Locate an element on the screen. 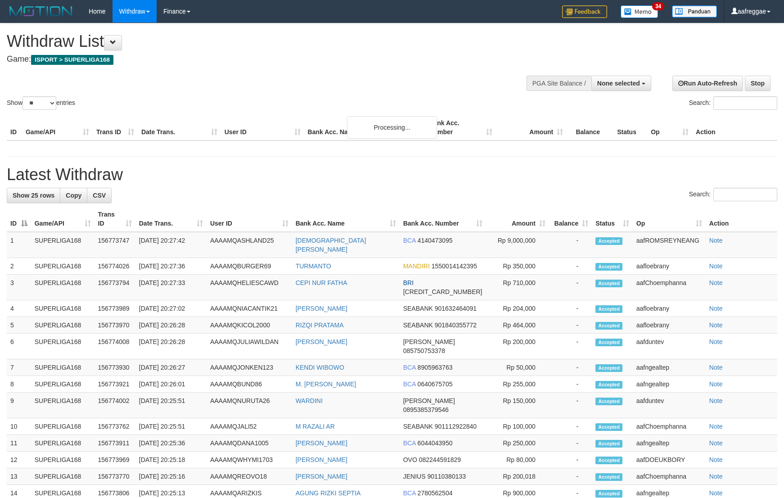  th: Trans ID: activate to sort column ascending is located at coordinates (115, 219).